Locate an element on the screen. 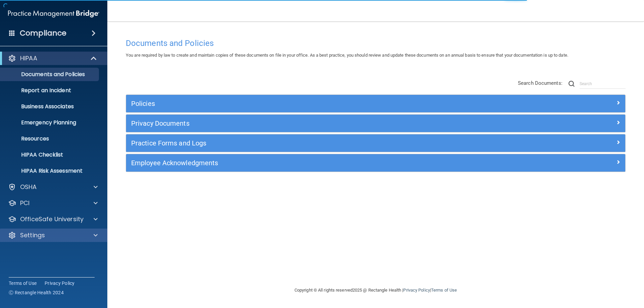 This screenshot has width=644, height=308. h5: Privacy Documents is located at coordinates (313, 123).